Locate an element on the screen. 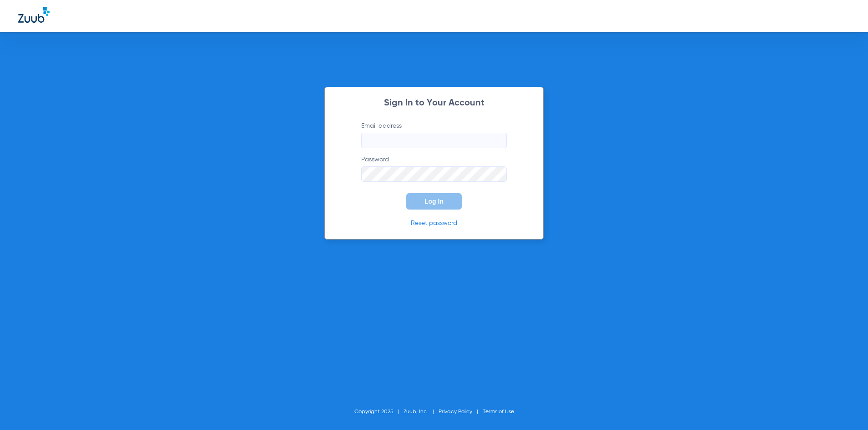  a: Privacy Policy is located at coordinates (455, 411).